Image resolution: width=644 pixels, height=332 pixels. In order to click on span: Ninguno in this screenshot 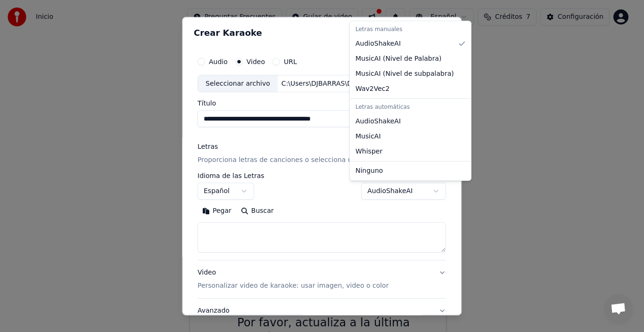, I will do `click(369, 171)`.